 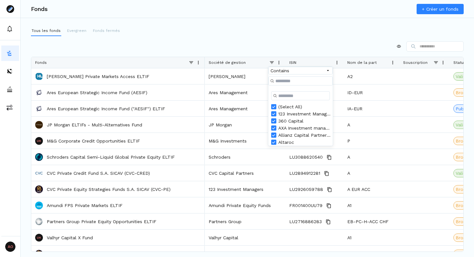 What do you see at coordinates (10, 53) in the screenshot?
I see `button: funds` at bounding box center [10, 53].